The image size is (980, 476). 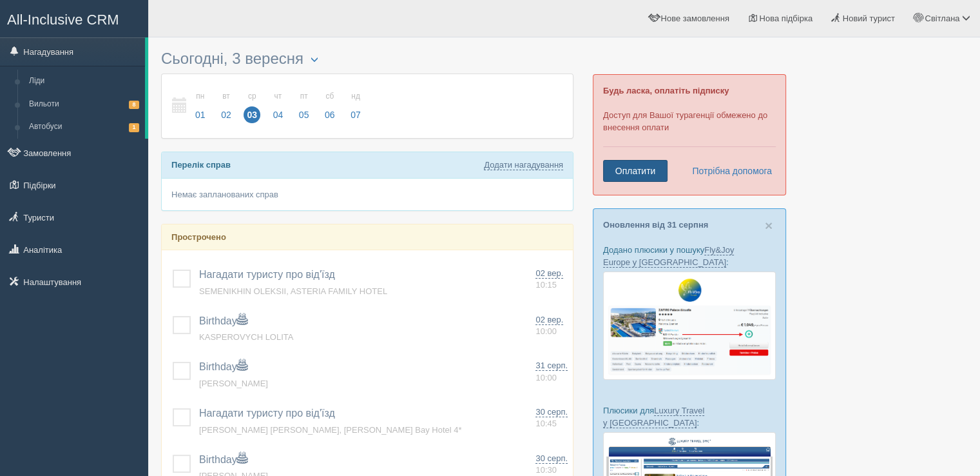 I want to click on small: пн, so click(x=201, y=96).